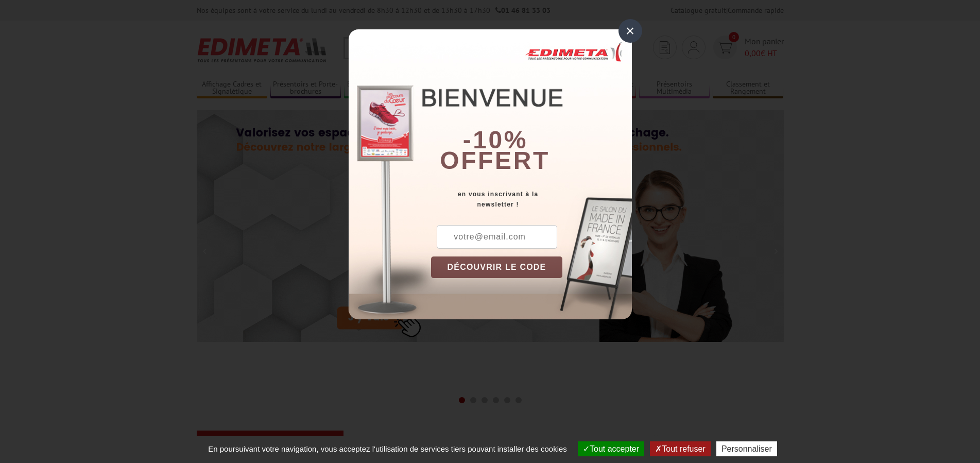  What do you see at coordinates (387, 448) in the screenshot?
I see `span: En poursuivant votre navigation, vous acceptez l'utilisation de services tiers pouvant installer ...` at bounding box center [387, 448].